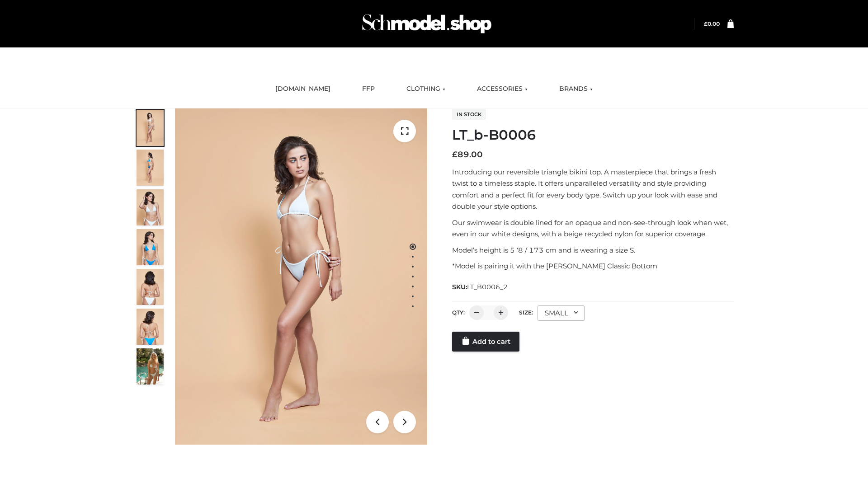 This screenshot has width=868, height=488. Describe the element at coordinates (593, 190) in the screenshot. I see `p: Introducing our reversible triangle bikini top. A masterpiece that brings a fresh twist to a time...` at that location.